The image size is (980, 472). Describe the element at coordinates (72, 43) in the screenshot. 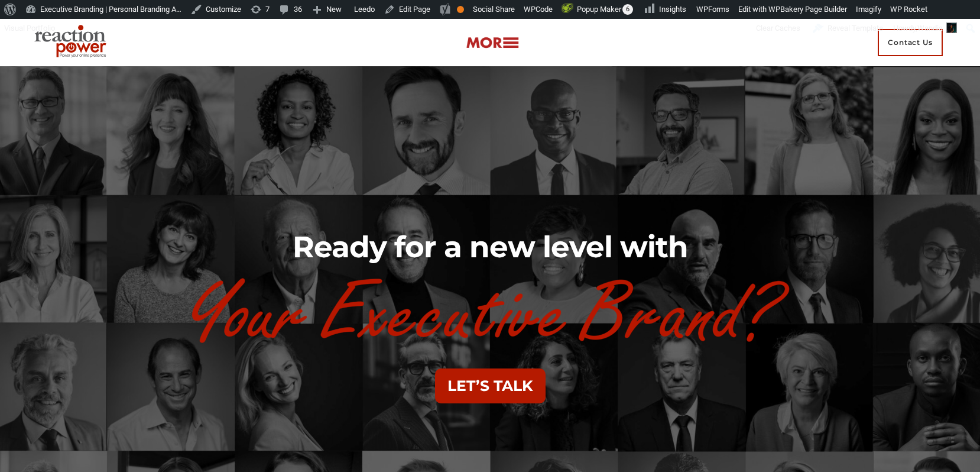

I see `img: Executive Branding | Personal Branding Agency` at that location.